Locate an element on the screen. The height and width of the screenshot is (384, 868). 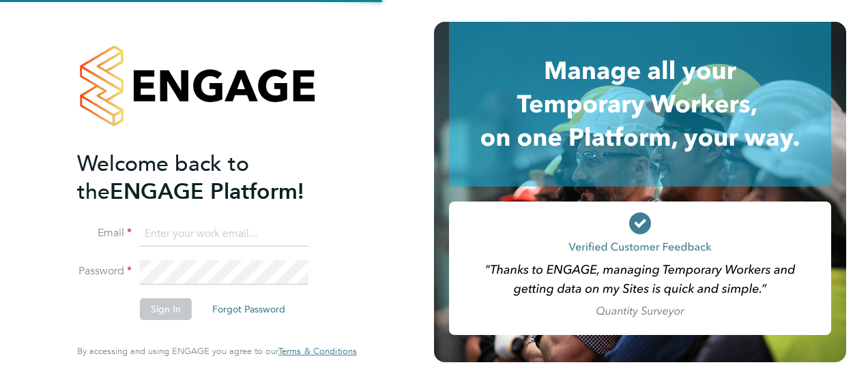
span: Terms & Conditions is located at coordinates (318, 351).